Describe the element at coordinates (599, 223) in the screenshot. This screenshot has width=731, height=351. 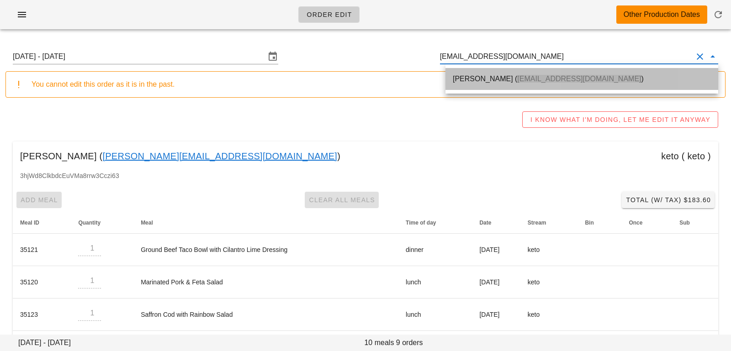
I see `th: Bin: Not sorted. Activate to sort ascending.` at that location.